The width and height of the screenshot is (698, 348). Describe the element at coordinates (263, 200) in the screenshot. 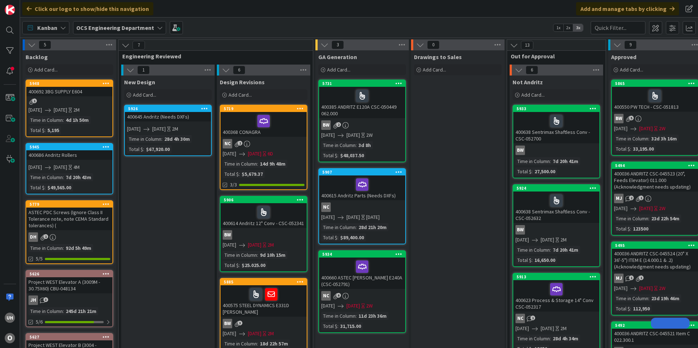

I see `div: 5906` at that location.